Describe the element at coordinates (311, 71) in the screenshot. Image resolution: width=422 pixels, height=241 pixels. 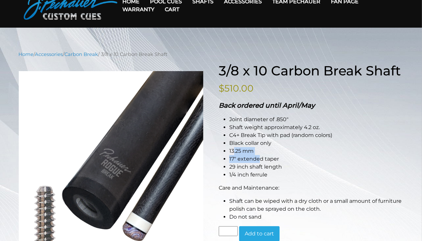
I see `h1: 3/8 x 10 Carbon Break Shaft` at that location.